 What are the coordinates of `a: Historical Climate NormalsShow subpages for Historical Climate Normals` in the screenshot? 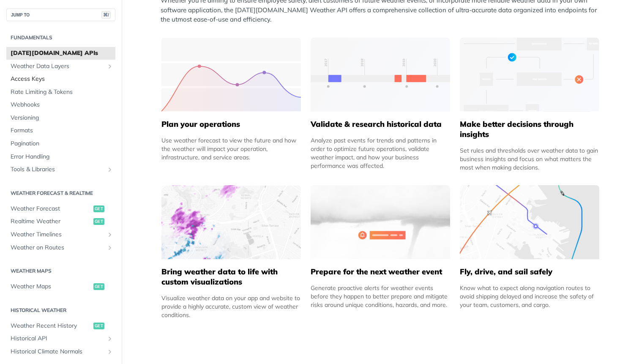 It's located at (61, 352).